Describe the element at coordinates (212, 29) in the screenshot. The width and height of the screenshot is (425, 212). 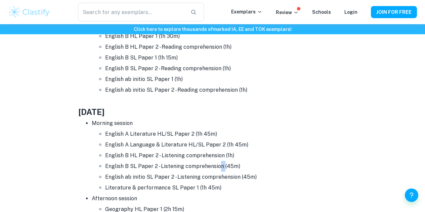
I see `h6: Click here to explore thousands of marked IA, EE and TOK exemplars !` at that location.